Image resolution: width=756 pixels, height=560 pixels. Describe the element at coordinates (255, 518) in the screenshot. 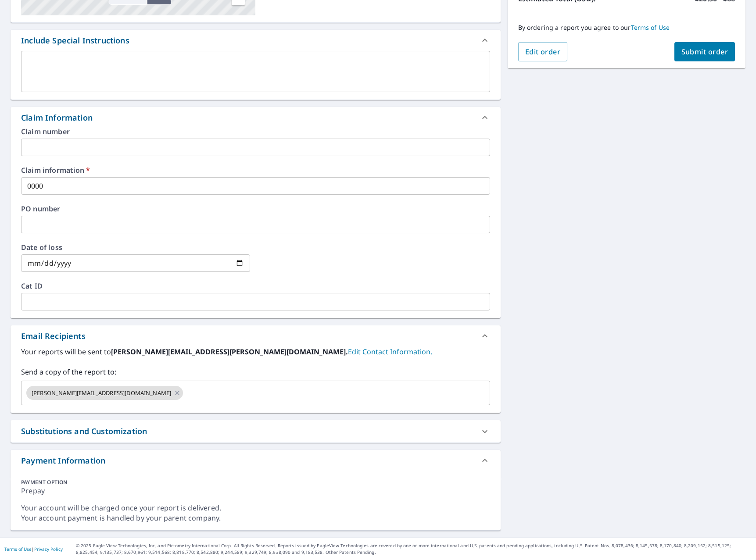

I see `div: Your account payment is handled by your parent company.` at that location.